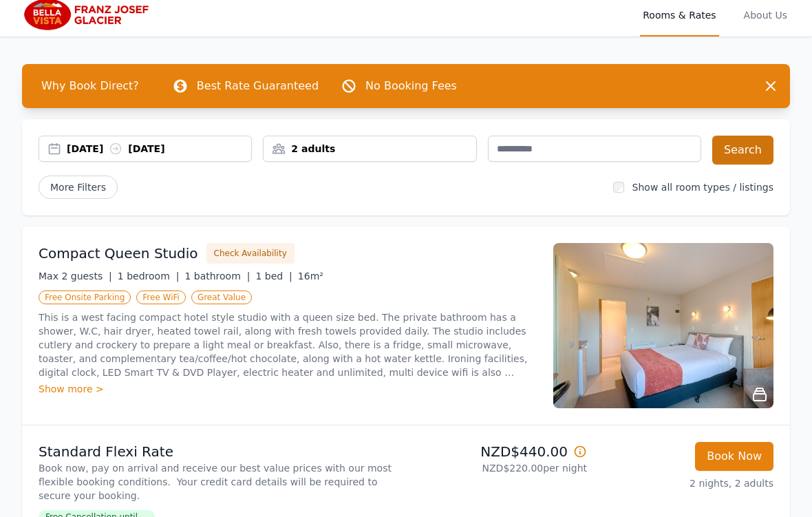 Image resolution: width=812 pixels, height=517 pixels. Describe the element at coordinates (84, 297) in the screenshot. I see `span: Free Onsite Parking` at that location.